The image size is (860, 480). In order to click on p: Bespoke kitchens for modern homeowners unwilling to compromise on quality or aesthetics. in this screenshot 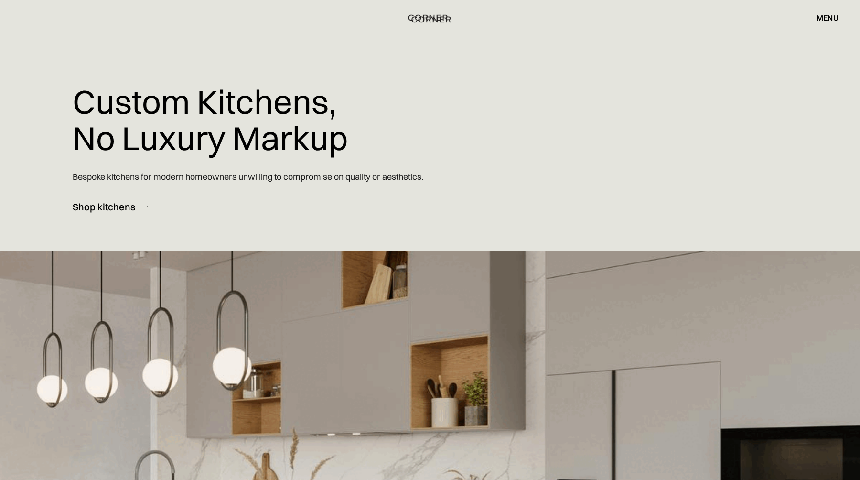, I will do `click(248, 176)`.